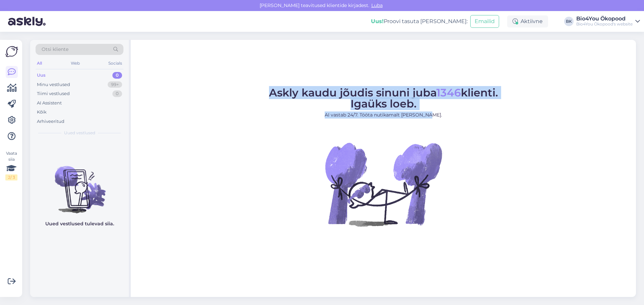  I want to click on span: Otsi kliente, so click(55, 50).